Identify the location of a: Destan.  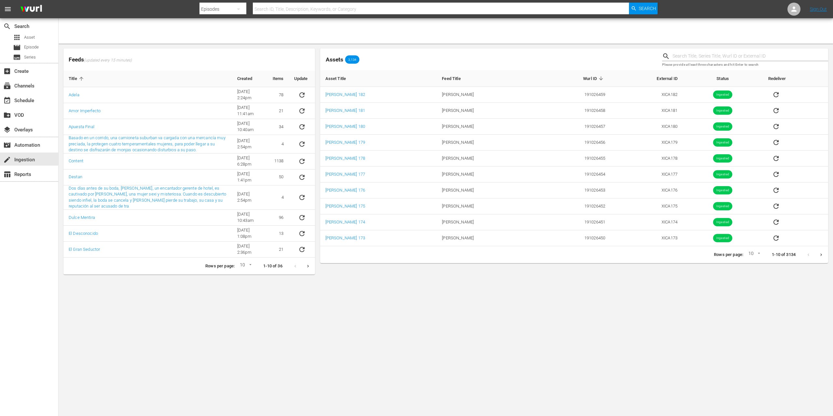
(76, 177).